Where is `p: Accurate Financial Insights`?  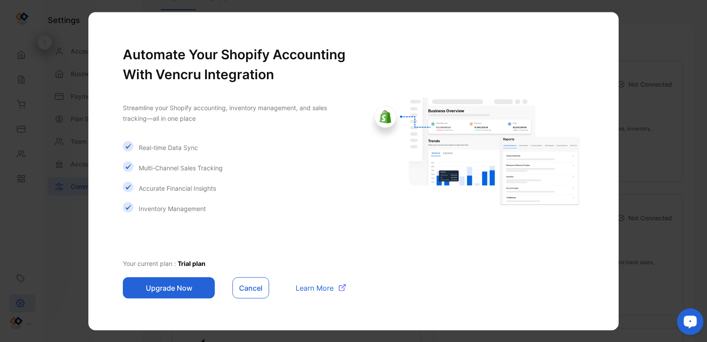
p: Accurate Financial Insights is located at coordinates (177, 188).